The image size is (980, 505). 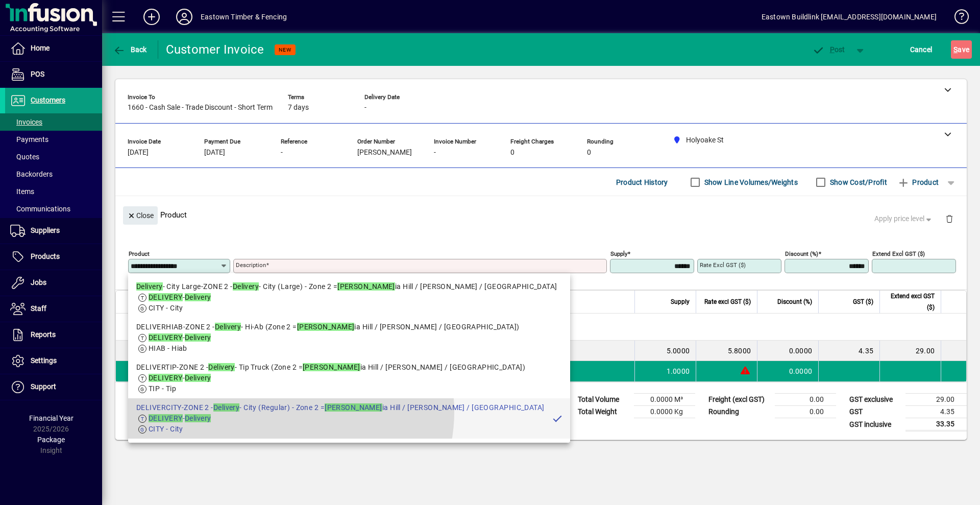 What do you see at coordinates (130, 50) in the screenshot?
I see `app-page-header-button: Back` at bounding box center [130, 50].